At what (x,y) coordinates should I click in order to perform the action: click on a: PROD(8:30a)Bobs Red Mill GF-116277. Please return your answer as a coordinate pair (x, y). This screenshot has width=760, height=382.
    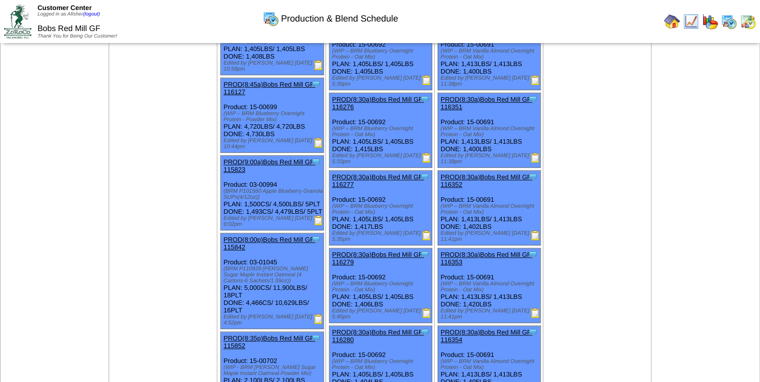
    Looking at the image, I should click on (378, 181).